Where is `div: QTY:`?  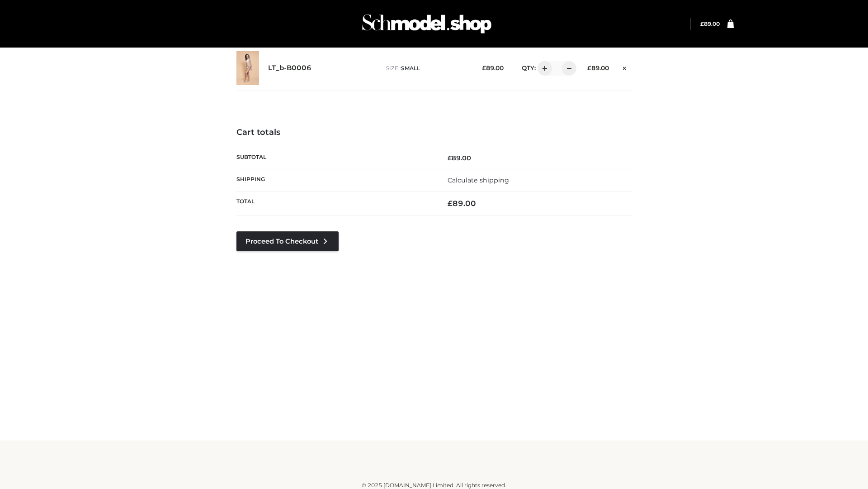 div: QTY: is located at coordinates (543, 68).